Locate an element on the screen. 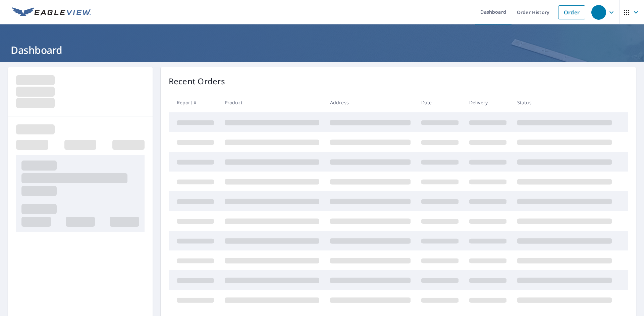  h1: Dashboard is located at coordinates (322, 50).